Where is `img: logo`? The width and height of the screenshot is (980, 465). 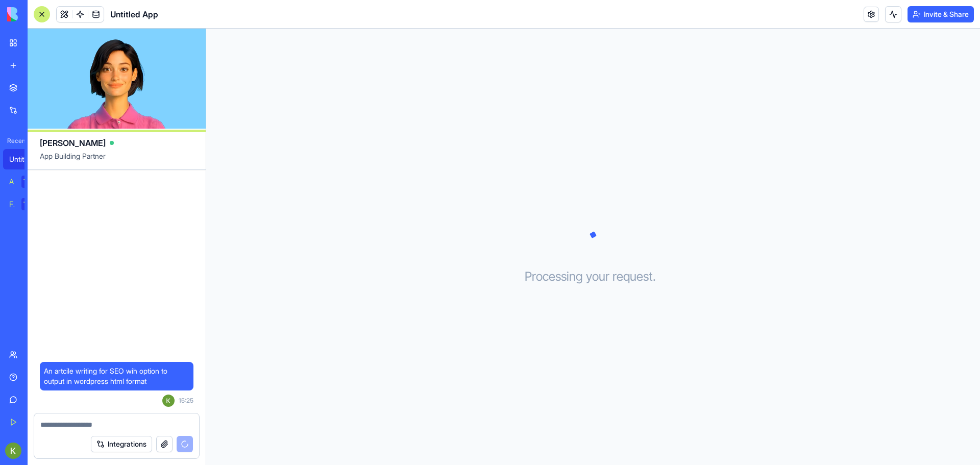 img: logo is located at coordinates (39, 14).